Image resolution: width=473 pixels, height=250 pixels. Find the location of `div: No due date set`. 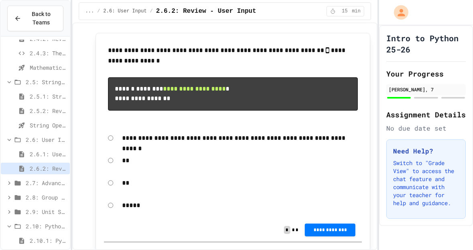

div: No due date set is located at coordinates (426, 128).